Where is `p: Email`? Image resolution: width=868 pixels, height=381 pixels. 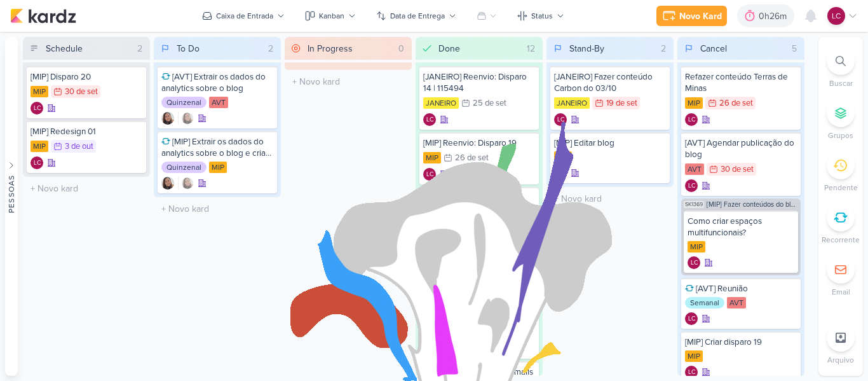
p: Email is located at coordinates (841, 292).